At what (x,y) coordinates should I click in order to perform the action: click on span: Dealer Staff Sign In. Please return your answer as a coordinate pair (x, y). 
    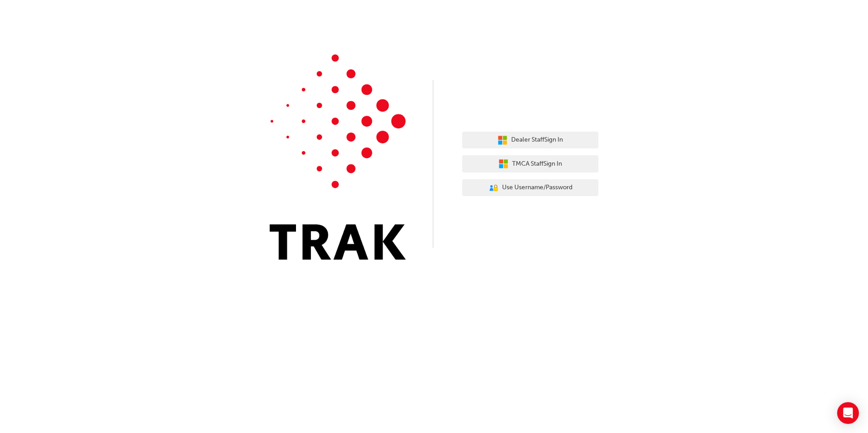
    Looking at the image, I should click on (537, 140).